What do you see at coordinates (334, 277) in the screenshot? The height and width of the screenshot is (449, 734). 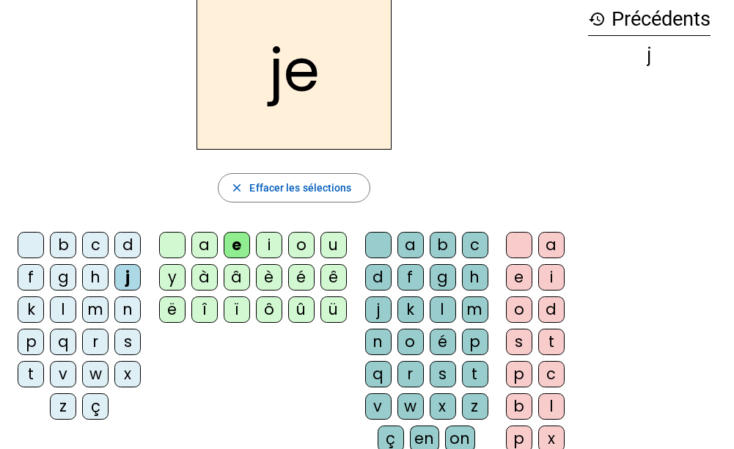 I see `div: ê` at bounding box center [334, 277].